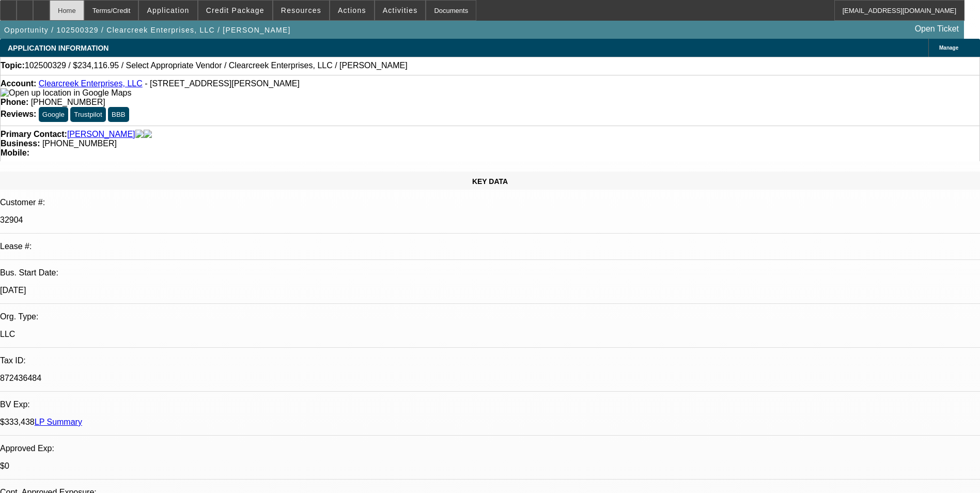 This screenshot has width=980, height=493. Describe the element at coordinates (140, 134) in the screenshot. I see `img: facebook-icon.png` at that location.